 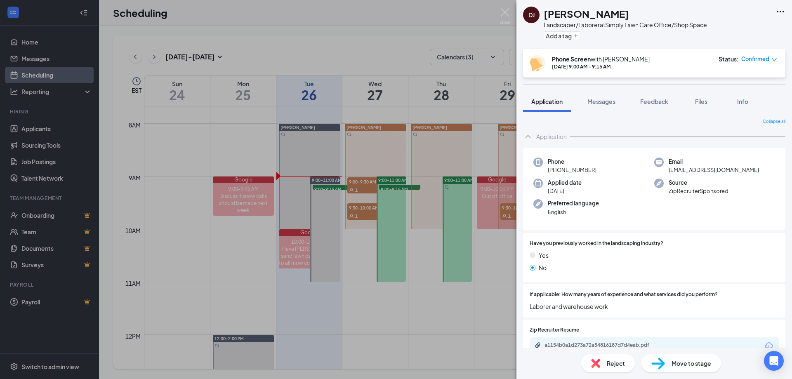 What do you see at coordinates (601, 101) in the screenshot?
I see `span: Messages` at bounding box center [601, 101].